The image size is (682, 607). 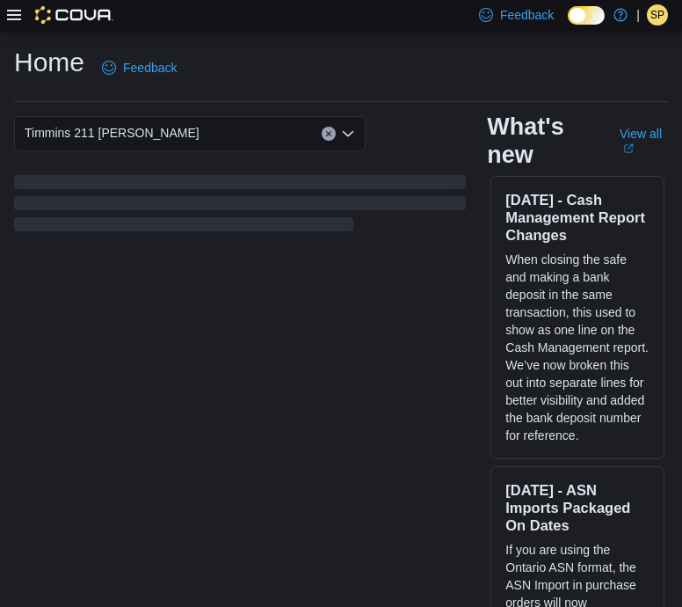 I want to click on span: Loading, so click(x=240, y=207).